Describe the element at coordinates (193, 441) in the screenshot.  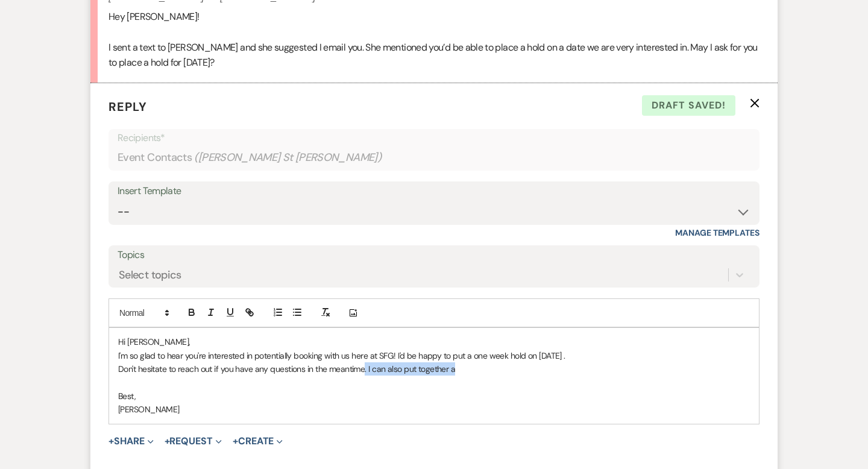
I see `button: Request` at that location.